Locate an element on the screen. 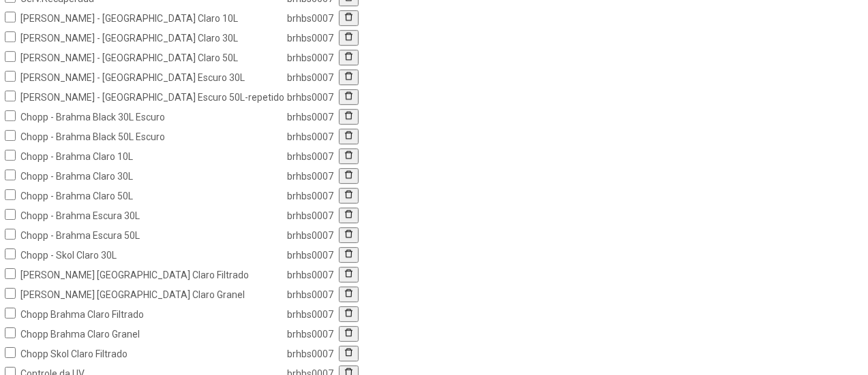  td: Chopp - Brahma Claro 10L is located at coordinates (152, 156).